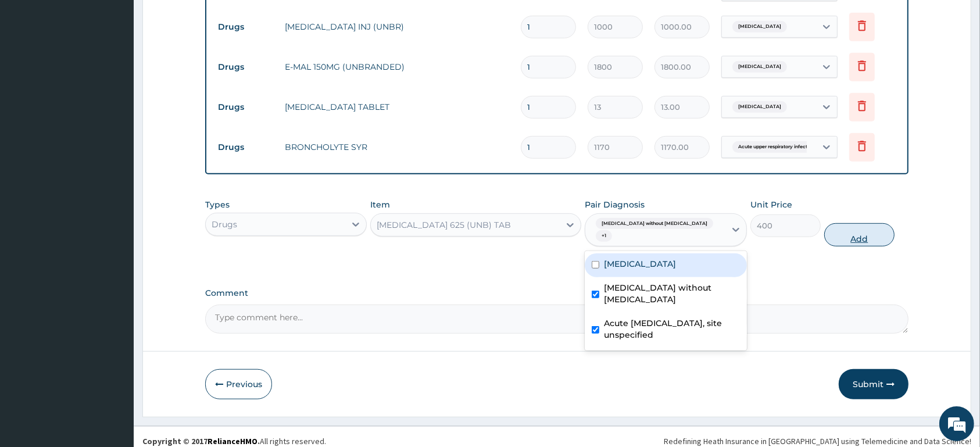  What do you see at coordinates (774, 147) in the screenshot?
I see `span: Acute upper respiratory infect...` at bounding box center [774, 147].